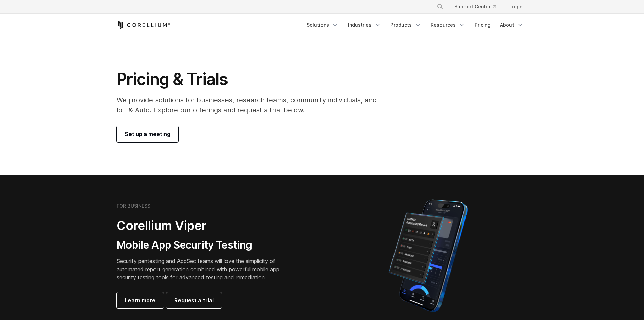 Image resolution: width=644 pixels, height=320 pixels. Describe the element at coordinates (133, 206) in the screenshot. I see `h6: FOR BUSINESS` at that location.